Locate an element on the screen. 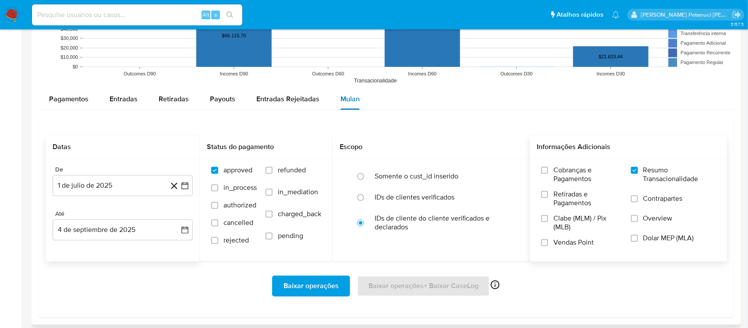  span: Atalhos rápidos is located at coordinates (579, 14).